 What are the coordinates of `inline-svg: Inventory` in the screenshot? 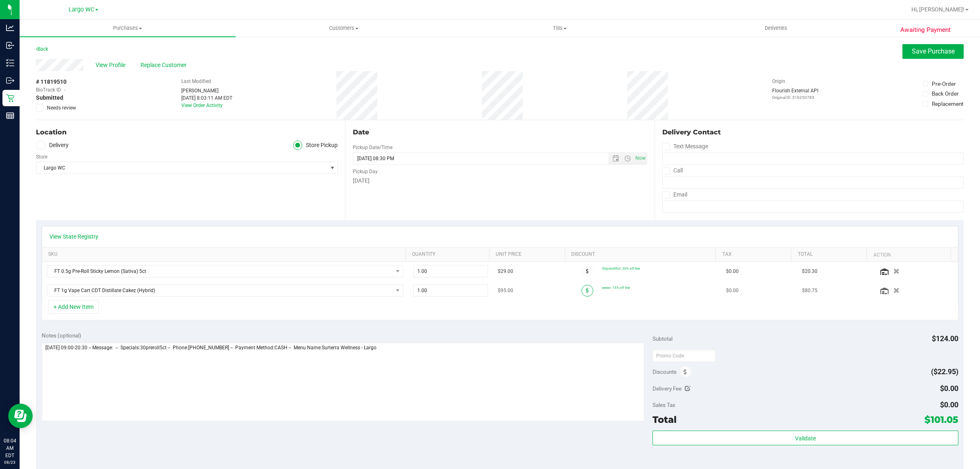 It's located at (10, 63).